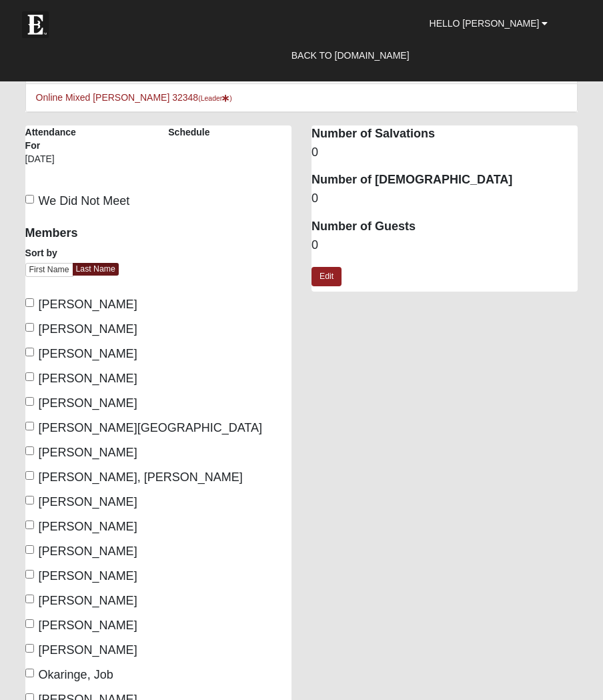 This screenshot has height=700, width=603. Describe the element at coordinates (189, 132) in the screenshot. I see `label: Schedule` at that location.